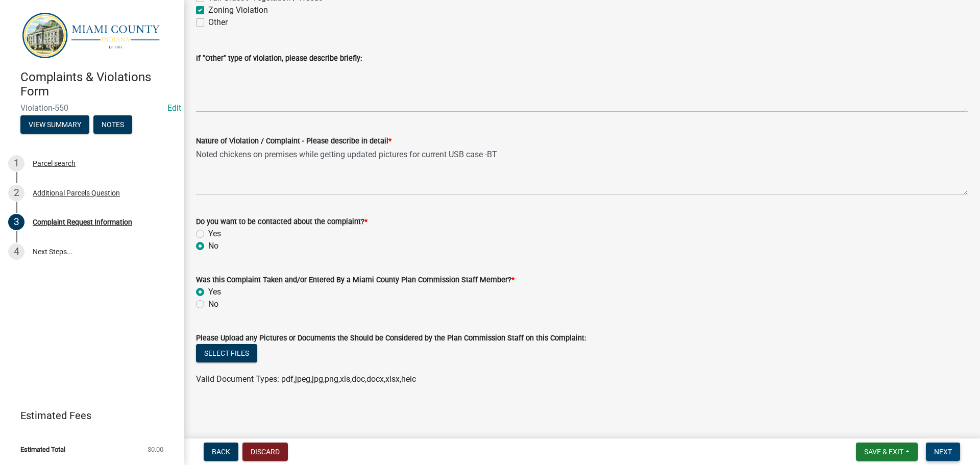 The image size is (980, 465). What do you see at coordinates (265, 452) in the screenshot?
I see `button: Discard` at bounding box center [265, 452].